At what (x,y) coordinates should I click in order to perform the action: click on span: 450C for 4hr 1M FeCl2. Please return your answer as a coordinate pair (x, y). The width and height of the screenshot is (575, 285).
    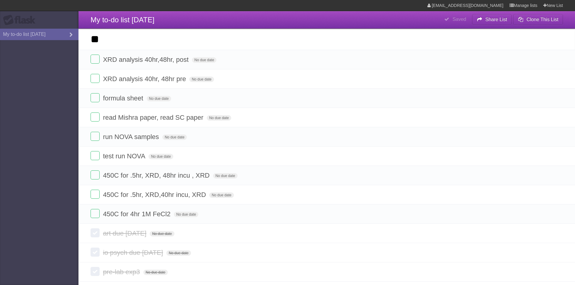
    Looking at the image, I should click on (137, 214).